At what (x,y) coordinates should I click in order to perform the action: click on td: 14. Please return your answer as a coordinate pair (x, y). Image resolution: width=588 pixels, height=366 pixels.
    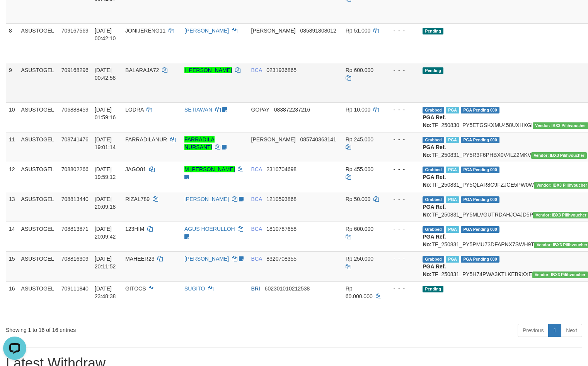
    Looking at the image, I should click on (12, 236).